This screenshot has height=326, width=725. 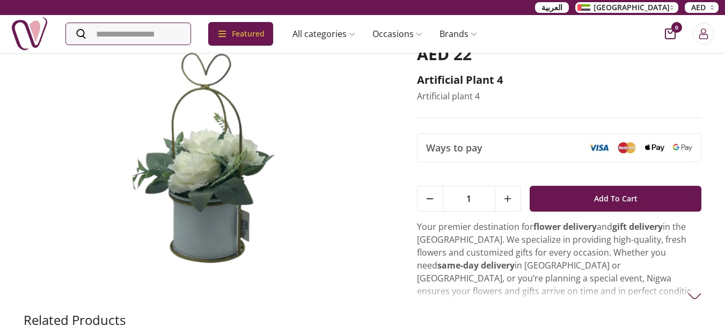 What do you see at coordinates (458, 34) in the screenshot?
I see `a: Brands` at bounding box center [458, 34].